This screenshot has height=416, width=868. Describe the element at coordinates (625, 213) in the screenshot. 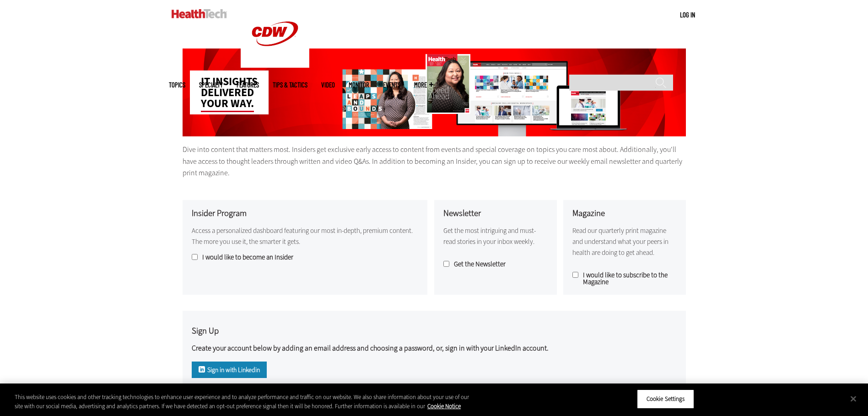

I see `h3: Magazine` at that location.